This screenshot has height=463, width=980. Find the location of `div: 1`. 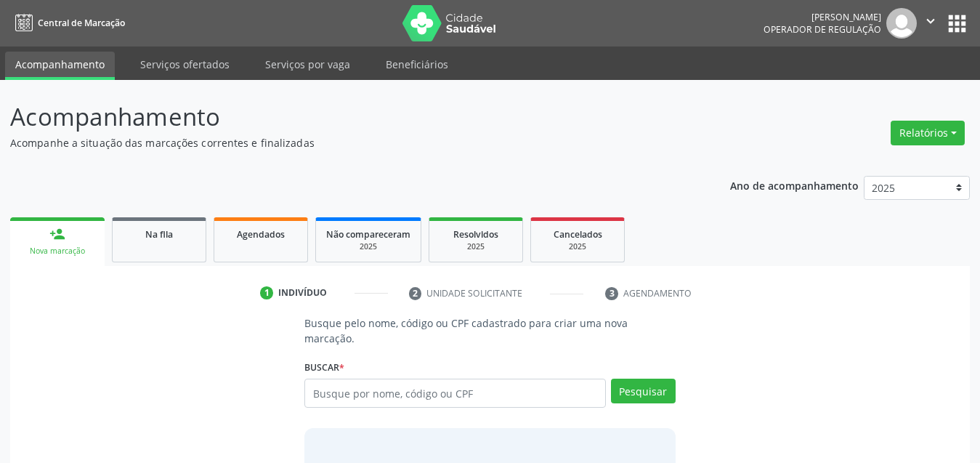

div: 1 is located at coordinates (266, 293).